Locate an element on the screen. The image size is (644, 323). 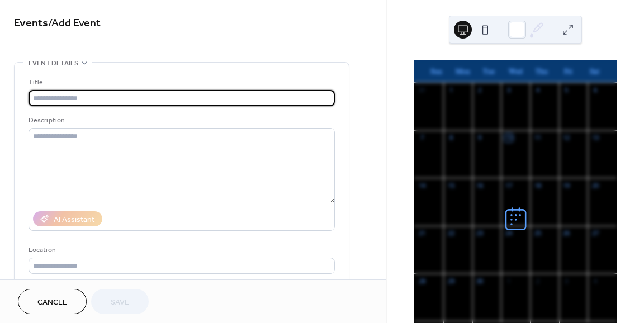
div: 22 is located at coordinates (450, 233).